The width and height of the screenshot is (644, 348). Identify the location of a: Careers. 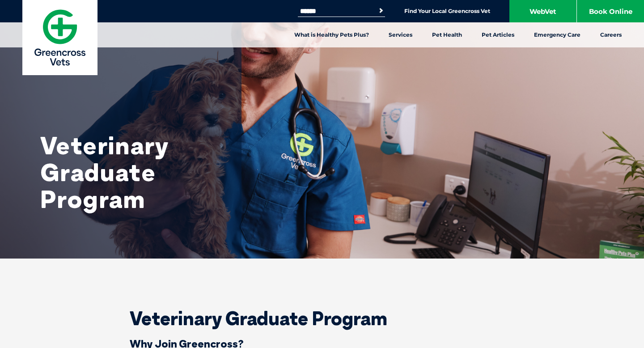
(611, 35).